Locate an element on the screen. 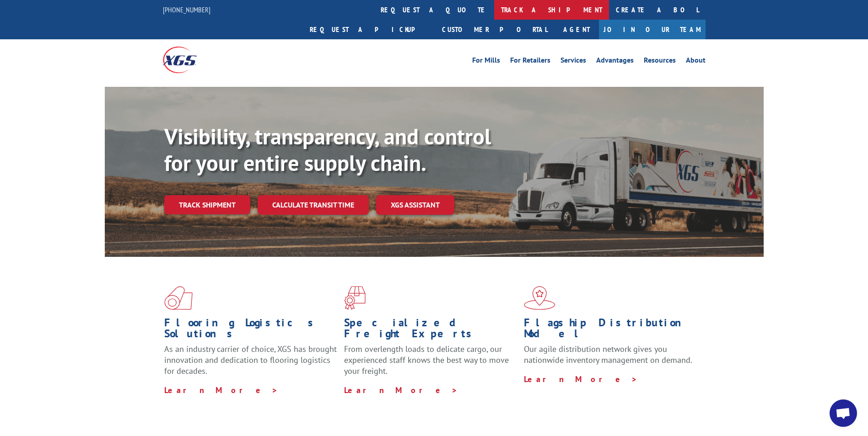 Image resolution: width=868 pixels, height=436 pixels. span: As an industry carrier of choice, XGS has brought innovation and dedication to flooring logistics... is located at coordinates (250, 360).